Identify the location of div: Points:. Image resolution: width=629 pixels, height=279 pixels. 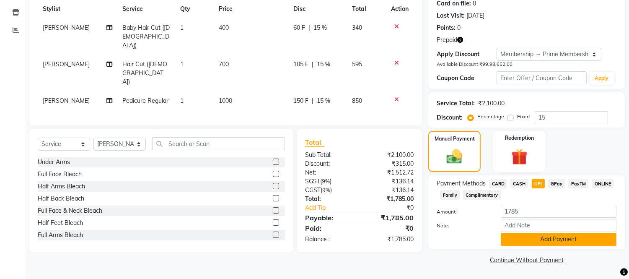
(446, 28).